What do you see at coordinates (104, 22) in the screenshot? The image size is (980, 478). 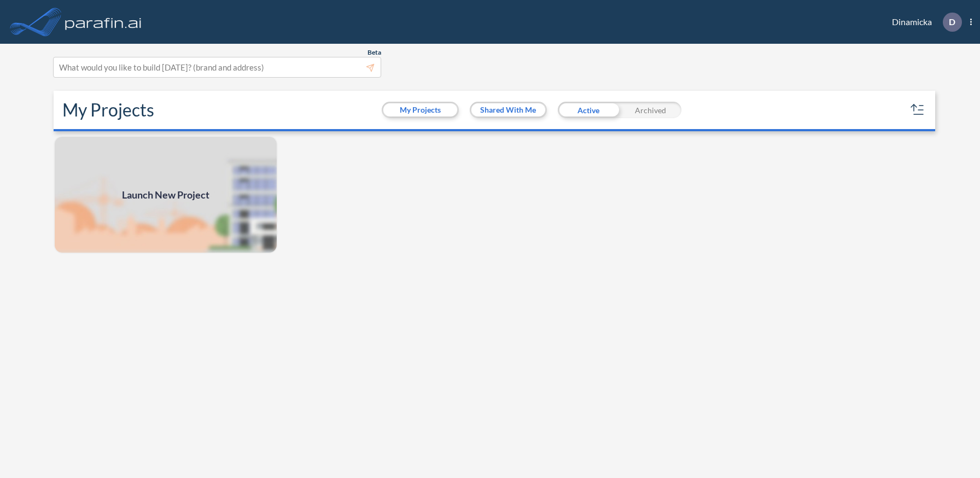 I see `img: logo` at bounding box center [104, 22].